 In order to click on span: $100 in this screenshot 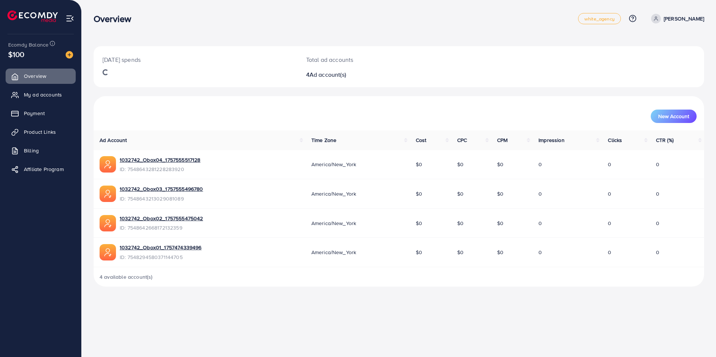, I will do `click(16, 54)`.